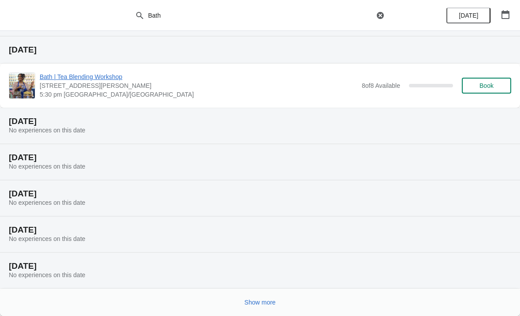  What do you see at coordinates (381, 86) in the screenshot?
I see `span: 8 of 8 Available` at bounding box center [381, 86].